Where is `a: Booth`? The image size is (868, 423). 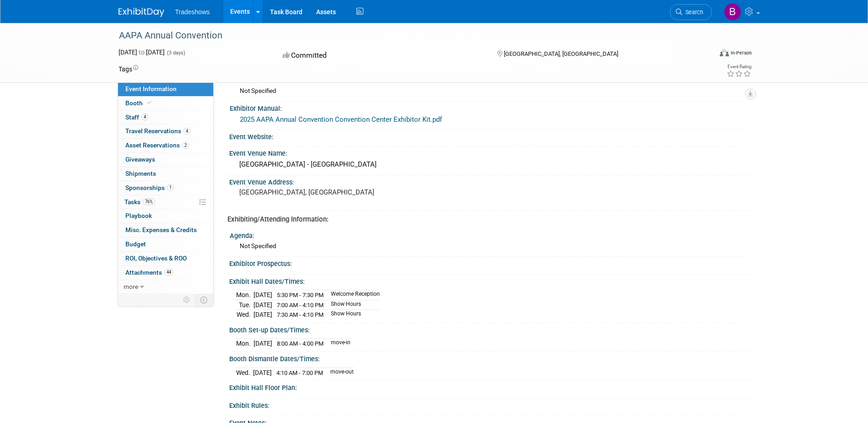
a: Booth is located at coordinates (166, 103).